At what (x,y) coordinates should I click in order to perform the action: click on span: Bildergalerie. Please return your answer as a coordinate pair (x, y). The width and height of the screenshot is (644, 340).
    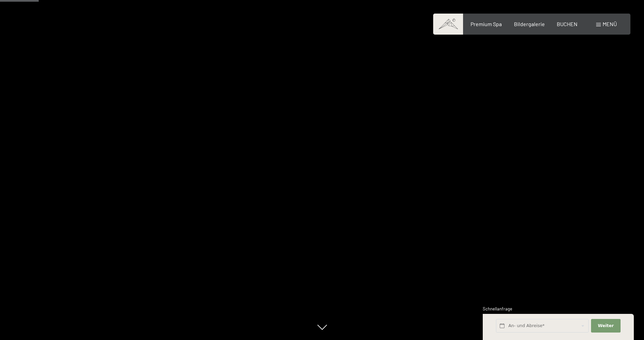
    Looking at the image, I should click on (529, 24).